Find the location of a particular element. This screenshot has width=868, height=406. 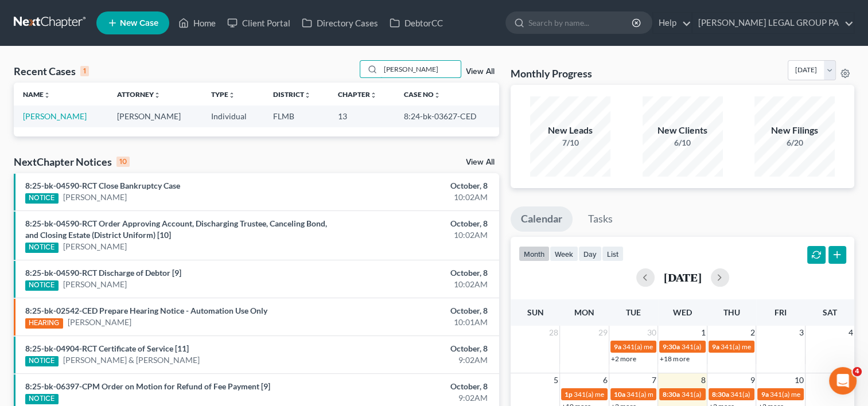

button: week is located at coordinates (564, 254).